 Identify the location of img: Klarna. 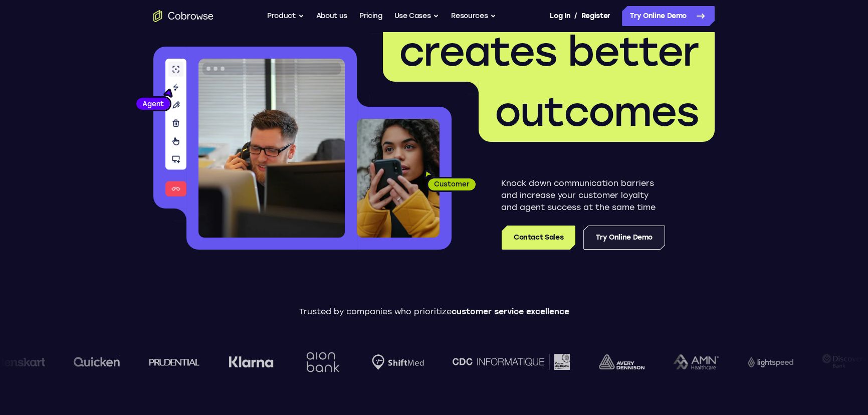
(238, 362).